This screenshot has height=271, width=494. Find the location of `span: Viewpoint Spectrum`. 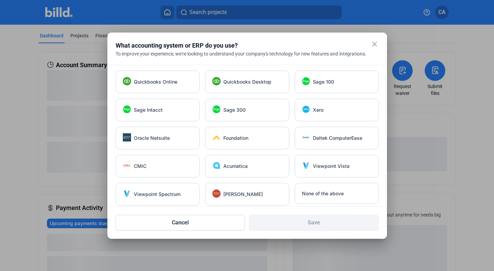

span: Viewpoint Spectrum is located at coordinates (157, 195).